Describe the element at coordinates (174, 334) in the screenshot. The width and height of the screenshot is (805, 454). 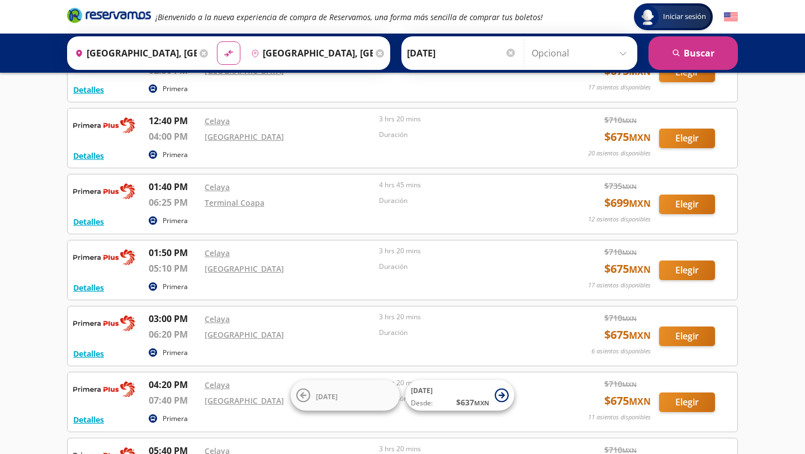
I see `p: 06:20 PM` at that location.